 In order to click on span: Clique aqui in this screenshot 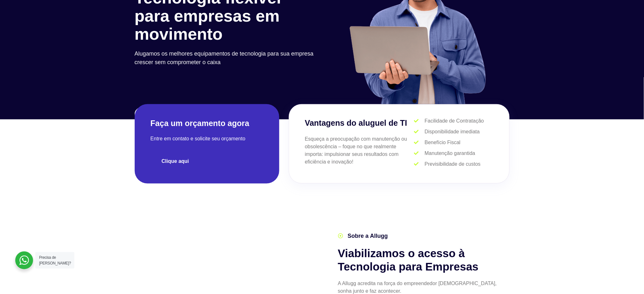, I will do `click(175, 161)`.